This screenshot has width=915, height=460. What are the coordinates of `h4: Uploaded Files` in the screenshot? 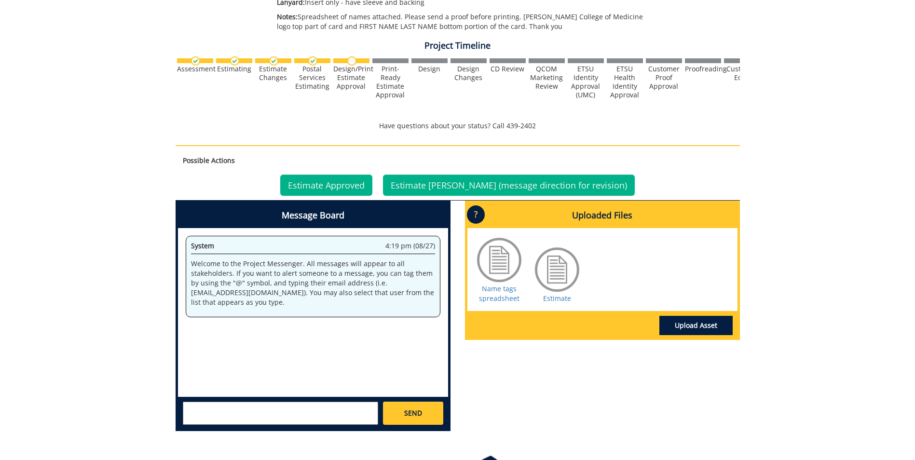 It's located at (603, 216).